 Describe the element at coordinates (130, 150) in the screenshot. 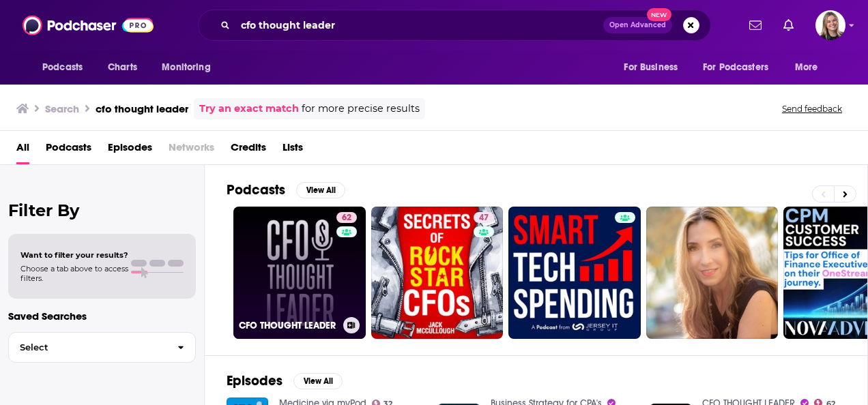

I see `a: Episodes` at that location.